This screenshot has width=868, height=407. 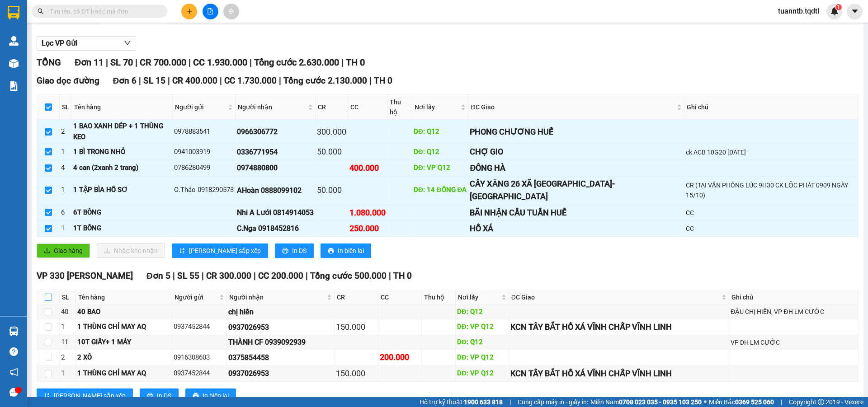 What do you see at coordinates (188, 275) in the screenshot?
I see `span: SL 55` at bounding box center [188, 275].